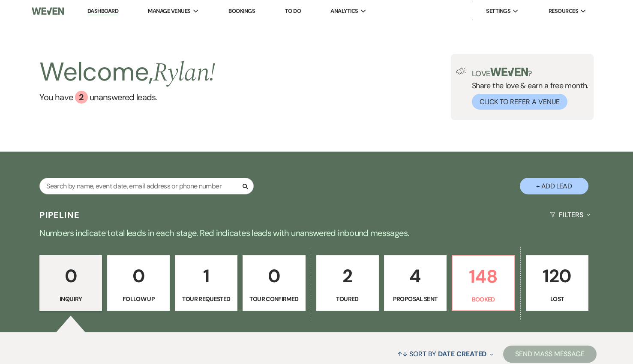  I want to click on a: 1Tour Requested, so click(206, 284).